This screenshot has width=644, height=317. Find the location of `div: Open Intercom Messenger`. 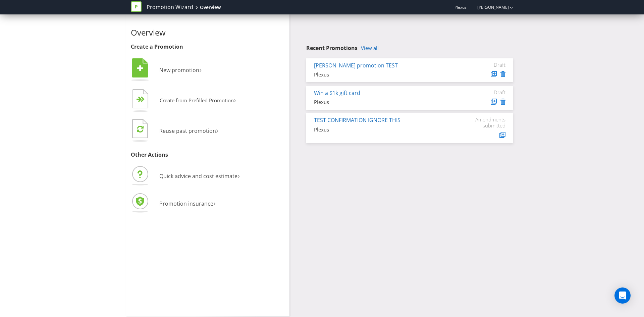

div: Open Intercom Messenger is located at coordinates (623, 296).